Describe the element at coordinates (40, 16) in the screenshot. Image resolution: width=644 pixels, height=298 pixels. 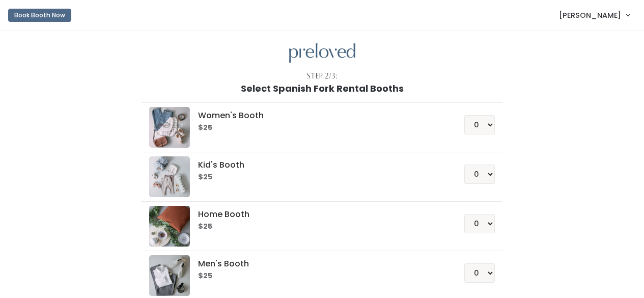
I see `a: Book Booth Now` at that location.